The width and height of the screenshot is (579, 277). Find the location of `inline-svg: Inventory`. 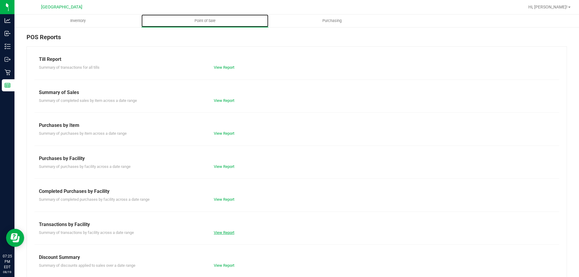

inline-svg: Inventory is located at coordinates (8, 46).